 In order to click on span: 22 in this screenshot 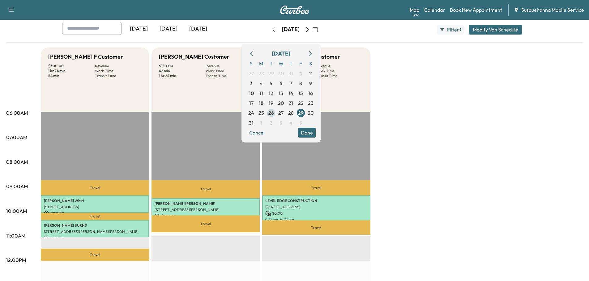, I will do `click(301, 103)`.